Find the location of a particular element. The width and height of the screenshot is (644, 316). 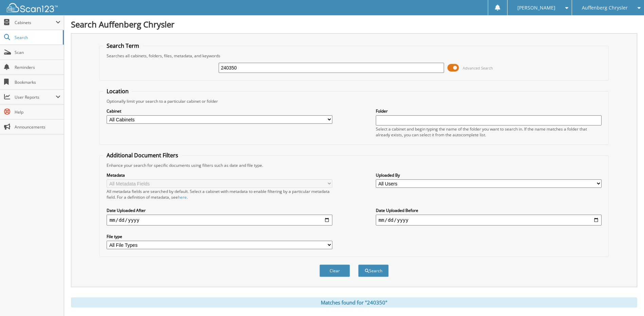

span: User Reports is located at coordinates (35, 97).